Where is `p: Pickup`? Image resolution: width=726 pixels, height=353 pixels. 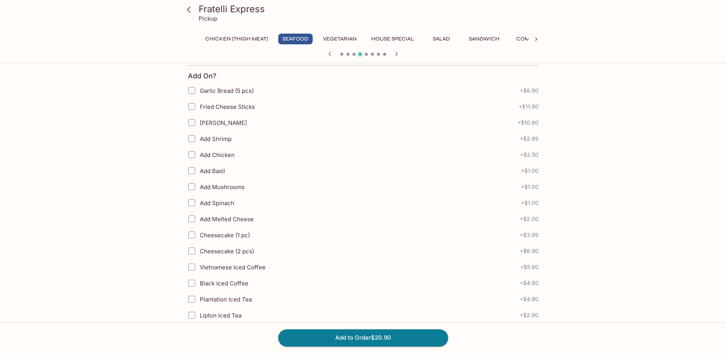
p: Pickup is located at coordinates (208, 18).